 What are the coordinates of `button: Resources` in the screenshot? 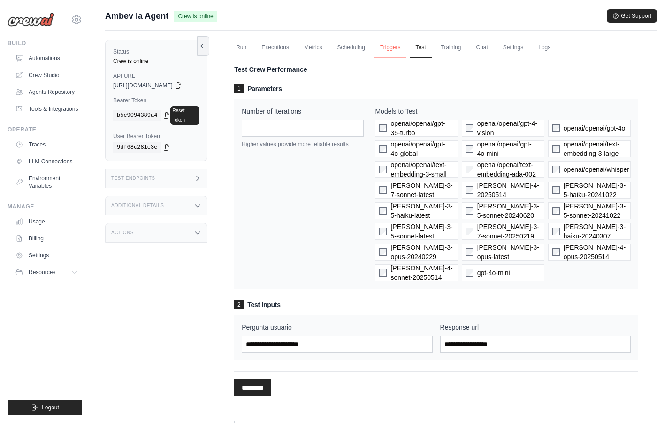 It's located at (46, 272).